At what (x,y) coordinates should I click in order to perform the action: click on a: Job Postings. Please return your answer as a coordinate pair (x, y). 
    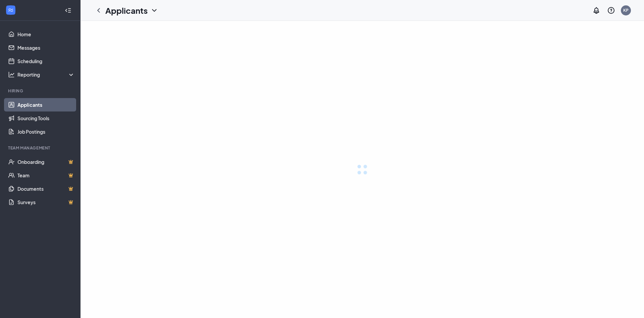
    Looking at the image, I should click on (46, 131).